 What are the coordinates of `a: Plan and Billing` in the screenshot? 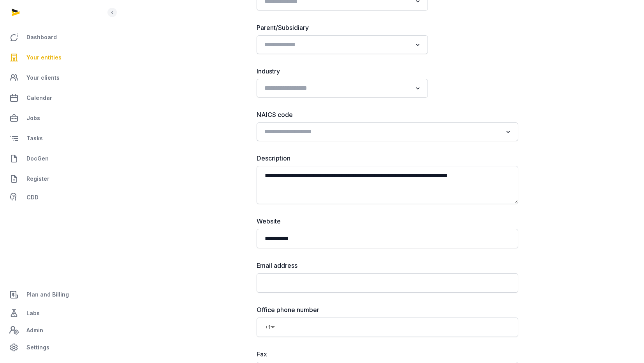 It's located at (55, 295).